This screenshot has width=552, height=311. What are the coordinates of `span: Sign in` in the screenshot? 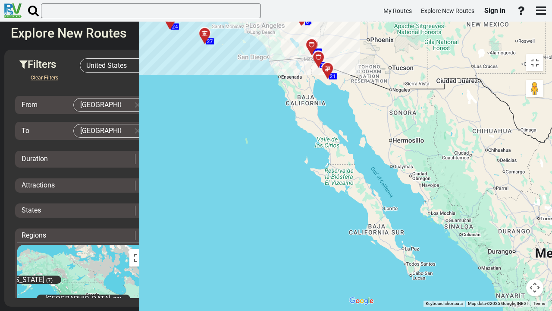 It's located at (495, 10).